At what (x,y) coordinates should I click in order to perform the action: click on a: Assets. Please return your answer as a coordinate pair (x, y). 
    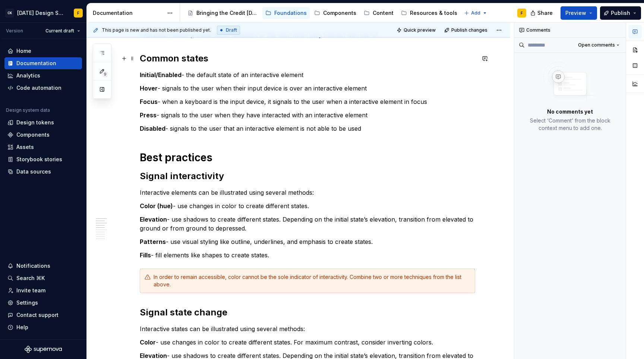
    Looking at the image, I should click on (43, 147).